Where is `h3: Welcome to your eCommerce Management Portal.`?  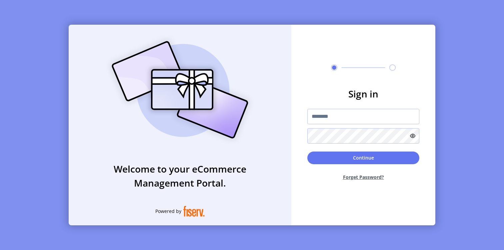
h3: Welcome to your eCommerce Management Portal. is located at coordinates (180, 176).